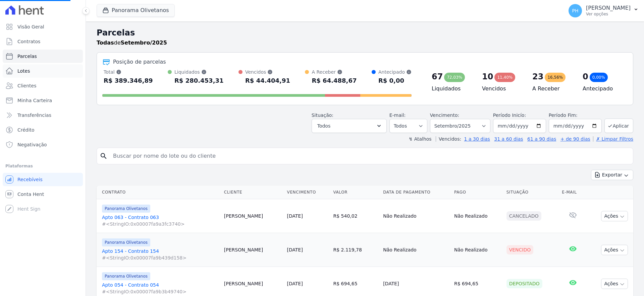 Image resolution: width=644 pixels, height=296 pixels. Describe the element at coordinates (322, 115) in the screenshot. I see `label: Situação:` at that location.